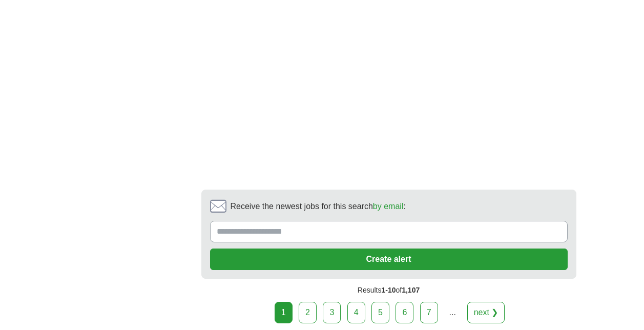 The width and height of the screenshot is (644, 330). I want to click on a: 5, so click(380, 312).